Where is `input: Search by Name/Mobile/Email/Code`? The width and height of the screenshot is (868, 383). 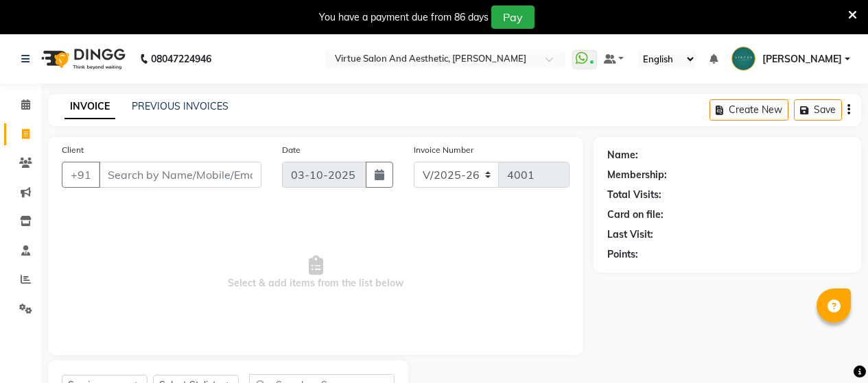 input: Search by Name/Mobile/Email/Code is located at coordinates (180, 175).